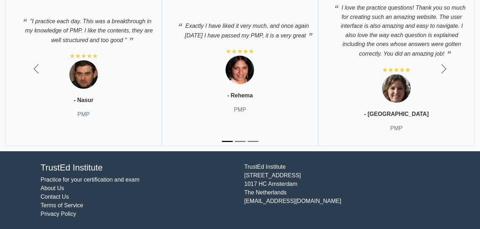  I want to click on a: About Us, so click(53, 188).